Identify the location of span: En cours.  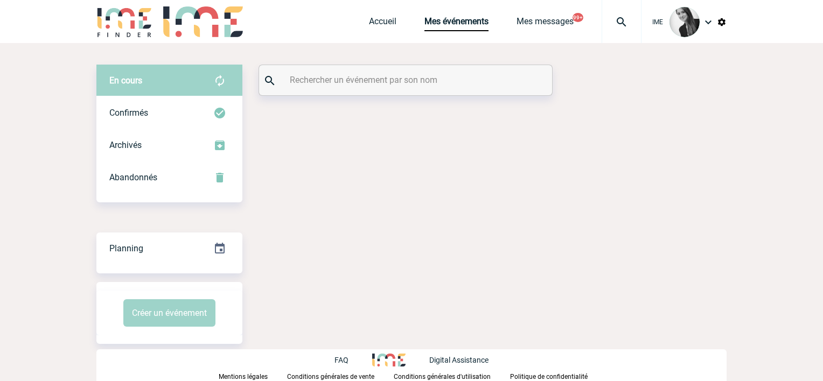
(125, 80).